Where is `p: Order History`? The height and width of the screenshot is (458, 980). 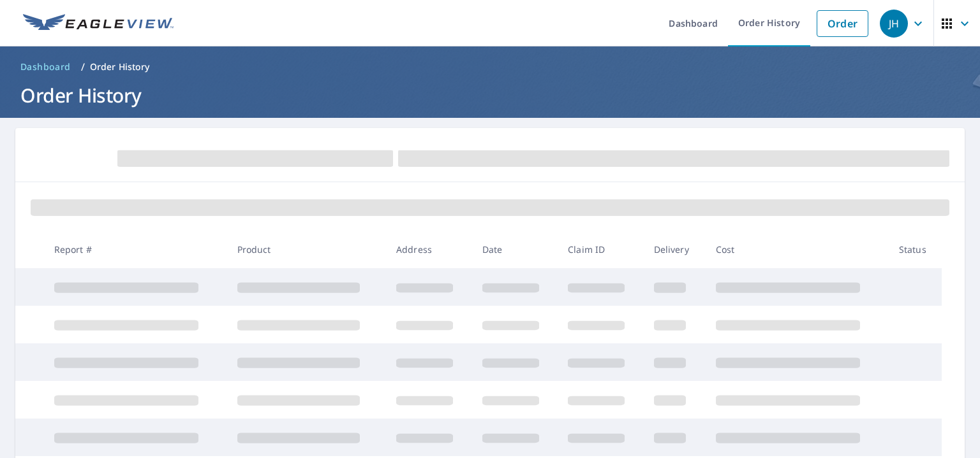 p: Order History is located at coordinates (120, 67).